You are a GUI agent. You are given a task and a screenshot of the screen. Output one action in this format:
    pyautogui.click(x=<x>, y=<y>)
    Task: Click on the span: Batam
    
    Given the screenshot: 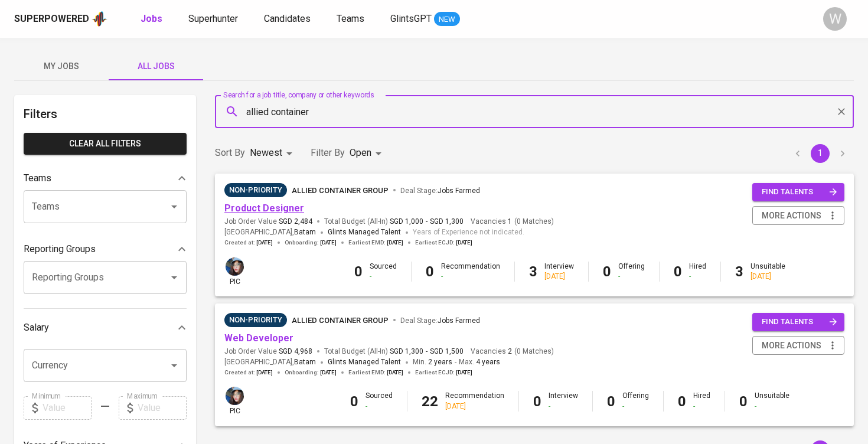 What is the action you would take?
    pyautogui.click(x=305, y=232)
    